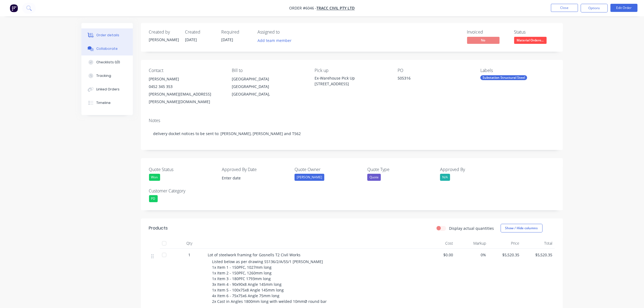 This screenshot has height=308, width=644. What do you see at coordinates (107, 103) in the screenshot?
I see `button: Timeline` at bounding box center [107, 103].